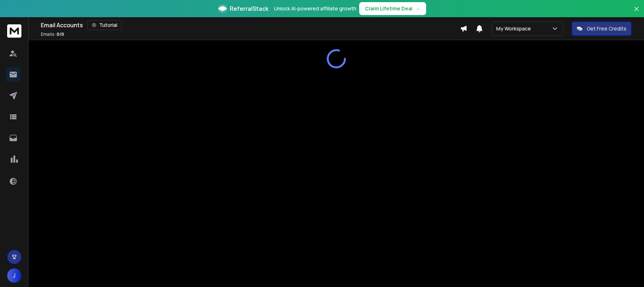  Describe the element at coordinates (60, 34) in the screenshot. I see `span: 0 / 0` at that location.